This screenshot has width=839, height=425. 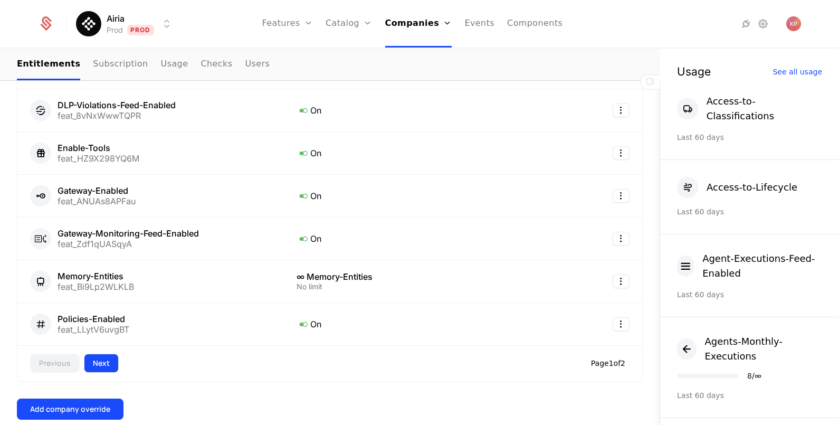 What do you see at coordinates (140, 30) in the screenshot?
I see `span: Prod` at bounding box center [140, 30].